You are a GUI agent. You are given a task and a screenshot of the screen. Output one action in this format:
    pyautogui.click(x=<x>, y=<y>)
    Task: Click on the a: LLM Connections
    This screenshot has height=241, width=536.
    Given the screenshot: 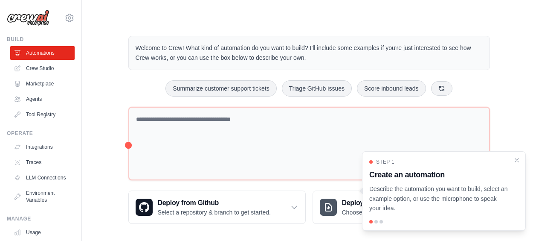 What is the action you would take?
    pyautogui.click(x=42, y=178)
    